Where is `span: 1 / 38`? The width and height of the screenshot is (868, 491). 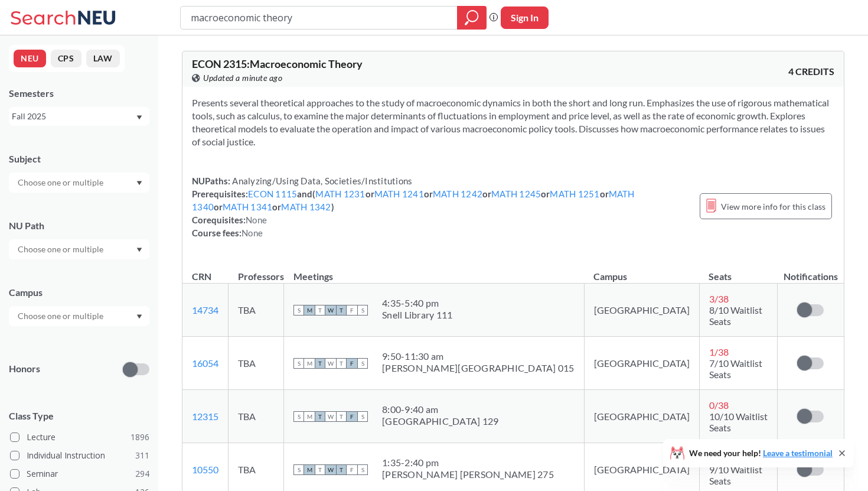 span: 1 / 38 is located at coordinates (719, 351).